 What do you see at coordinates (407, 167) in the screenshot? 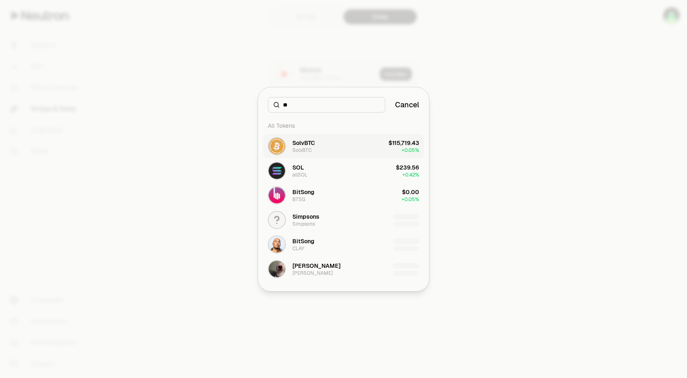
I see `div: $239.56` at bounding box center [407, 167].